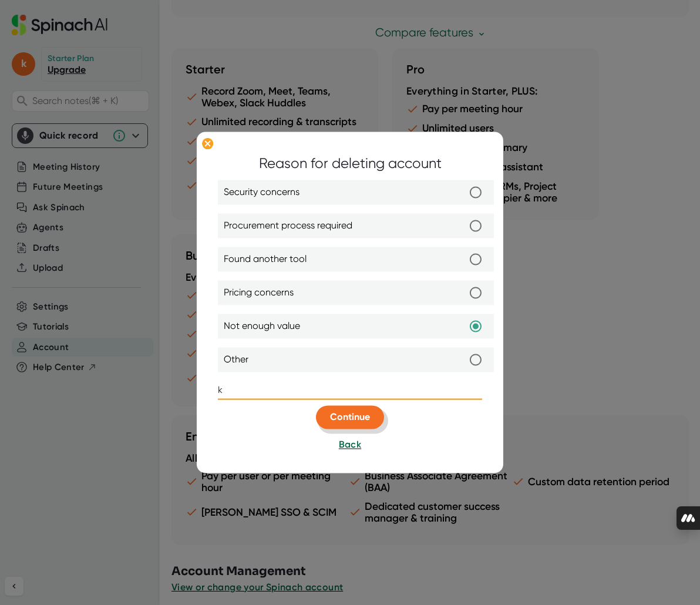  What do you see at coordinates (262, 327) in the screenshot?
I see `span: Not enough value` at bounding box center [262, 327].